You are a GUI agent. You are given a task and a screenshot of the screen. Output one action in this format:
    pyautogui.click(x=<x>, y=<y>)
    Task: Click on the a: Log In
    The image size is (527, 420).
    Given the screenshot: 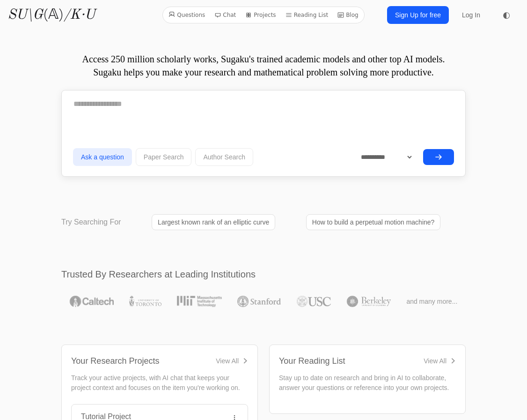 What is the action you would take?
    pyautogui.click(x=471, y=15)
    